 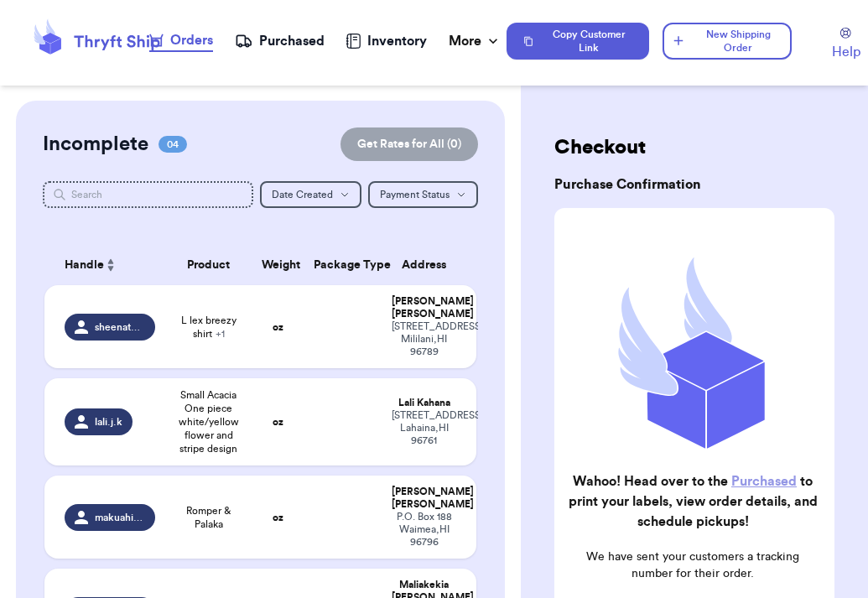 What do you see at coordinates (423, 194) in the screenshot?
I see `button: Payment Status` at bounding box center [423, 194].